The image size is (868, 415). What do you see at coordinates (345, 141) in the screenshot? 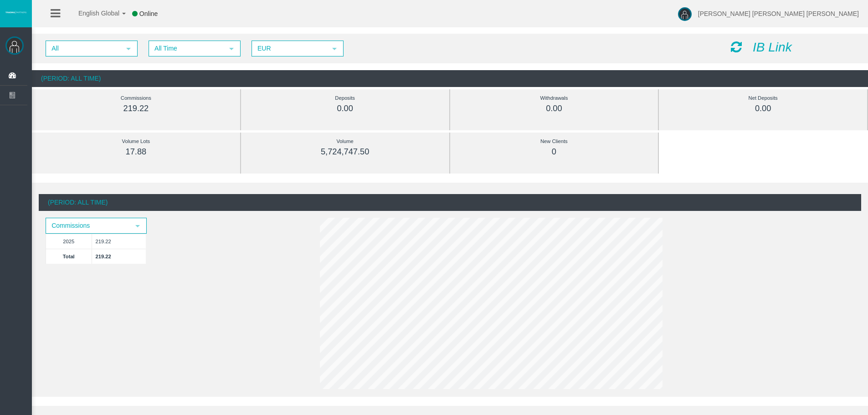
I see `div: Volume` at bounding box center [345, 141].